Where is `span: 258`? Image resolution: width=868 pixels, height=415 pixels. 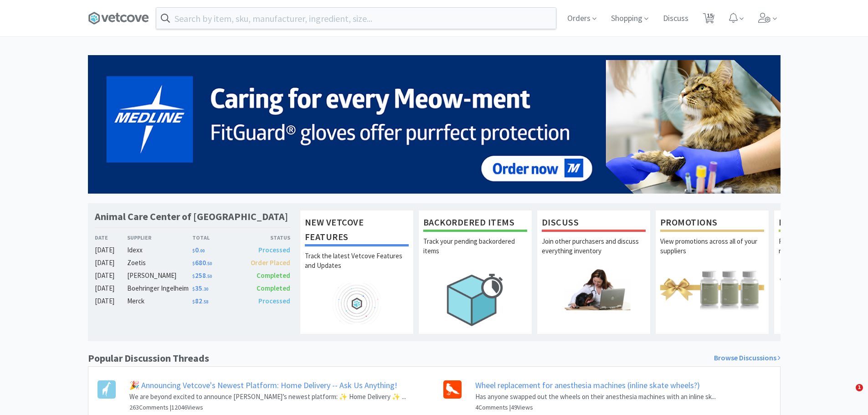
span: 258 is located at coordinates (202, 275).